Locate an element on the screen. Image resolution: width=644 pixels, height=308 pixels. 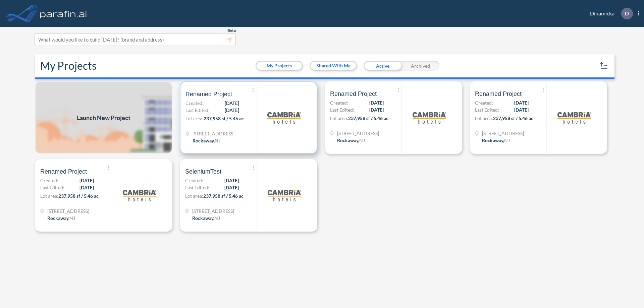
h2: My Projects is located at coordinates (69, 66).